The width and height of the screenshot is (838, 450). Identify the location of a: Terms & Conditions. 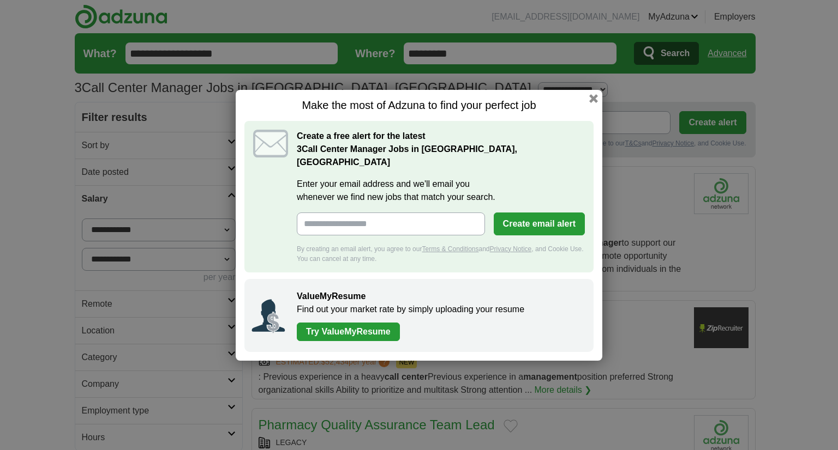
(450, 249).